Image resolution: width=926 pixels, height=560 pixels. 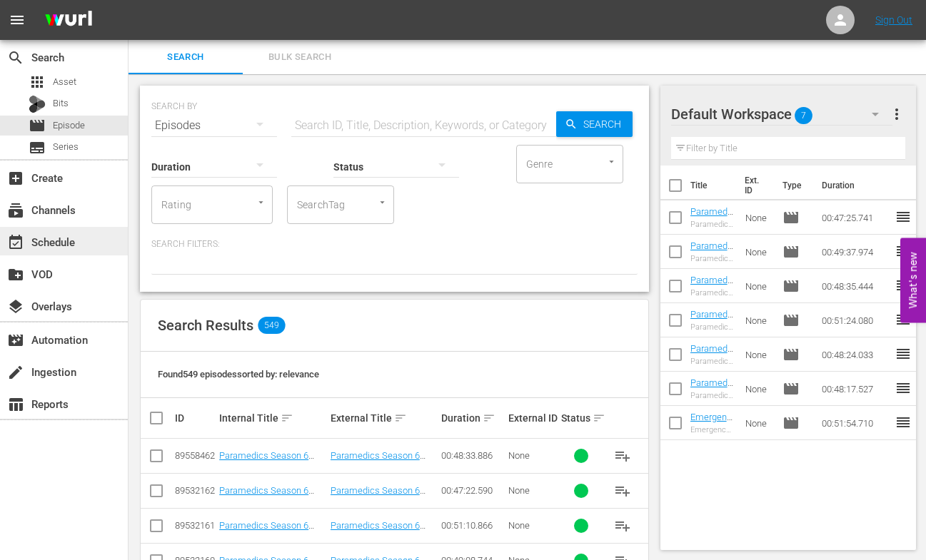 I want to click on div: Paramedics Season 3 Episode 2, so click(x=712, y=361).